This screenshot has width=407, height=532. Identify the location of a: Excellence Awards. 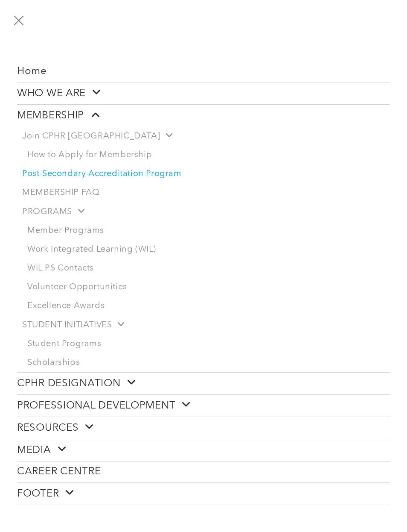
(206, 306).